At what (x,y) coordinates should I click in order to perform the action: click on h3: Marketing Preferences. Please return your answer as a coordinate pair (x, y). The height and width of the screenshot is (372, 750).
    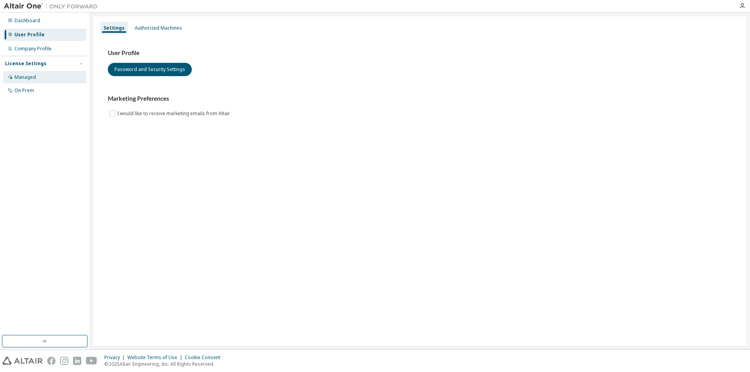
    Looking at the image, I should click on (420, 99).